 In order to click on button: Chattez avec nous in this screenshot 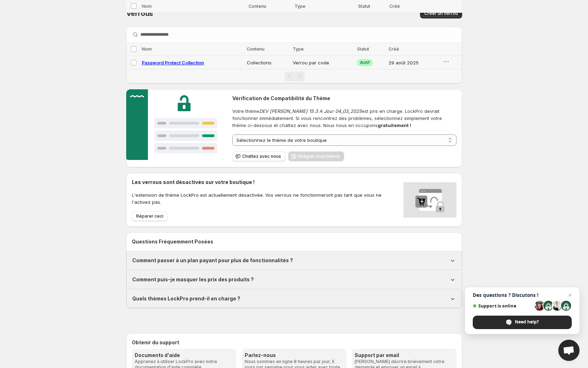, I will do `click(259, 156)`.